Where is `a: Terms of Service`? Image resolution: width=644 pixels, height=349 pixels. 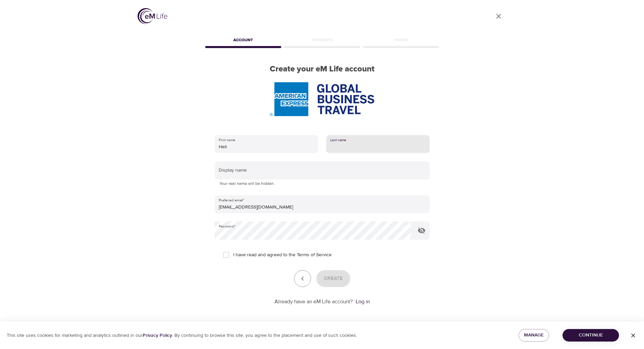 a: Terms of Service is located at coordinates (314, 255).